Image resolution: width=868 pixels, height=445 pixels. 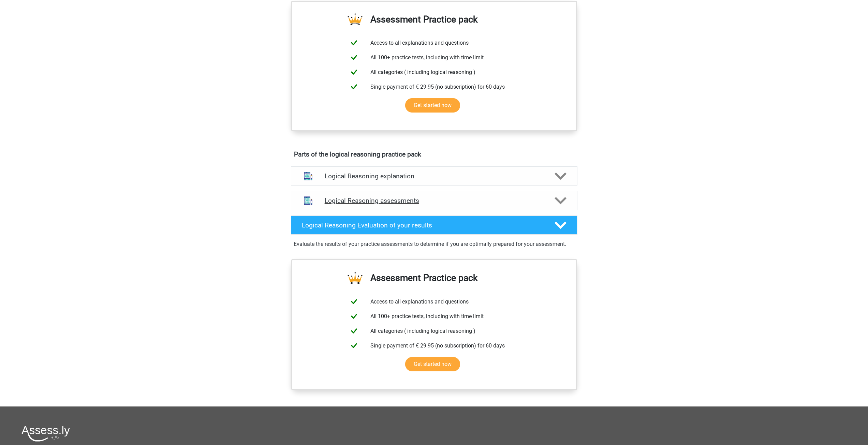 What do you see at coordinates (434, 176) in the screenshot?
I see `a: explanations Logical Reasoning explanation` at bounding box center [434, 176].